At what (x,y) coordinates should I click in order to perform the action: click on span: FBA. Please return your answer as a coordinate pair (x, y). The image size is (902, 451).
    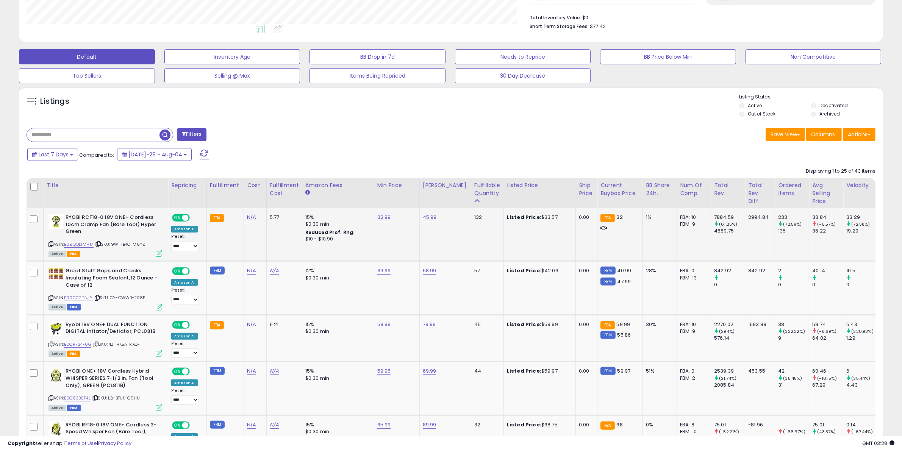
    Looking at the image, I should click on (74, 254).